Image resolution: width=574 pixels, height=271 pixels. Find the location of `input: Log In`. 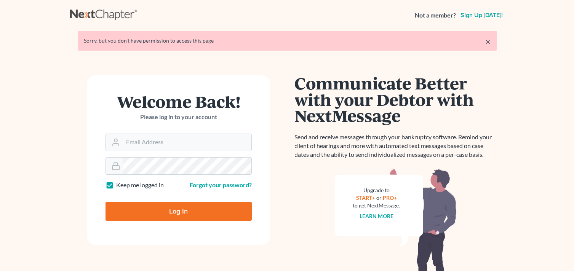

input: Log In is located at coordinates (178, 211).